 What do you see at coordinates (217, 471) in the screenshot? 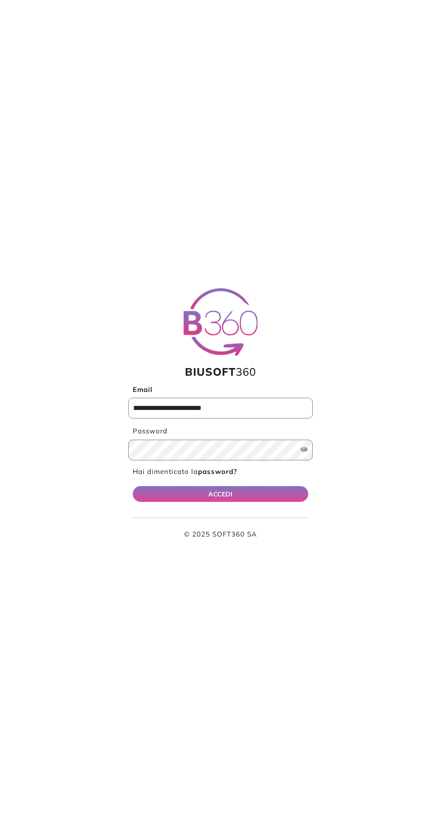
I see `b: password?` at bounding box center [217, 471].